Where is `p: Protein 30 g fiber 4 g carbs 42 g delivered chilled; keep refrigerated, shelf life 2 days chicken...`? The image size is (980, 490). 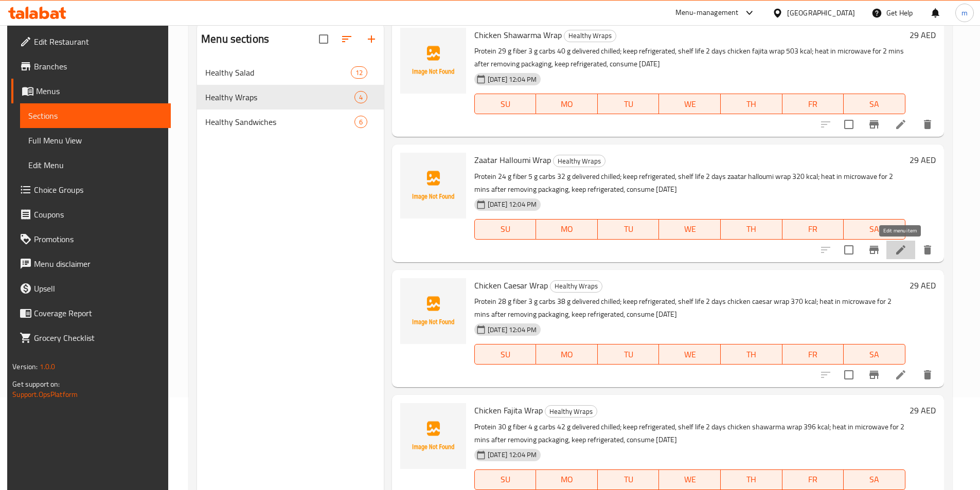
p: Protein 30 g fiber 4 g carbs 42 g delivered chilled; keep refrigerated, shelf life 2 days chicken... is located at coordinates (690, 433).